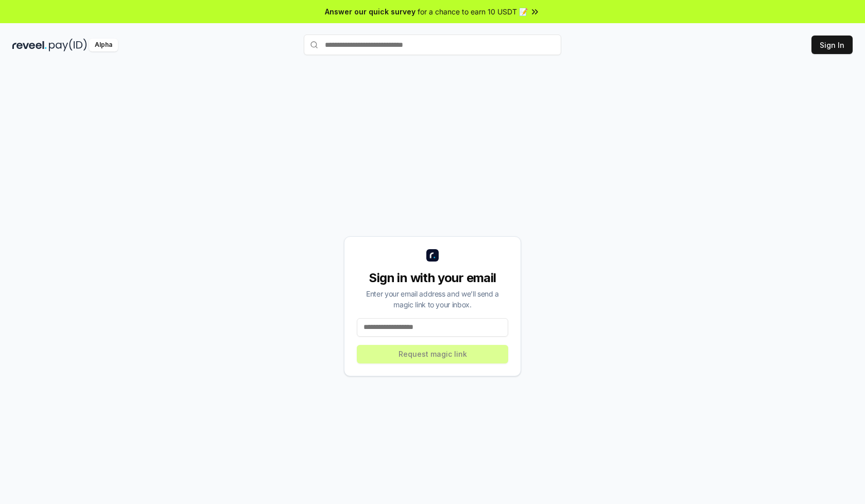 Image resolution: width=865 pixels, height=504 pixels. Describe the element at coordinates (473, 11) in the screenshot. I see `span: for a chance to earn 10 USDT 📝` at that location.